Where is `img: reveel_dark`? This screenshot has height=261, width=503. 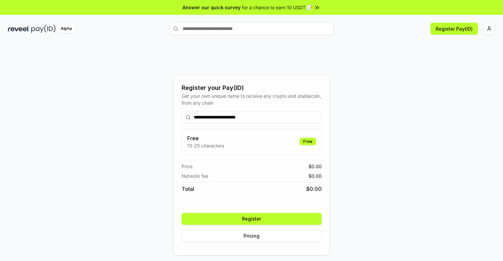
img: reveel_dark is located at coordinates (19, 29).